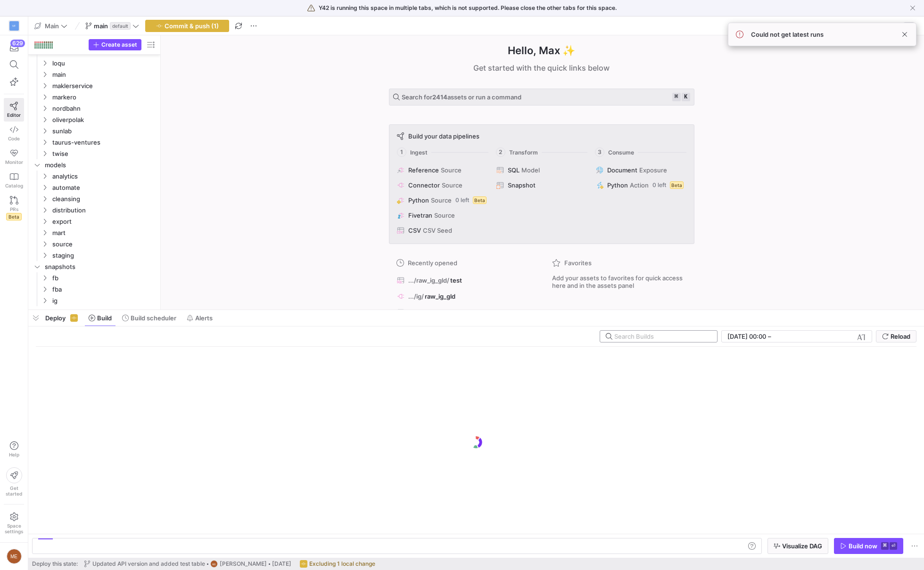 The height and width of the screenshot is (570, 924). I want to click on button: ConnectorSource, so click(441, 185).